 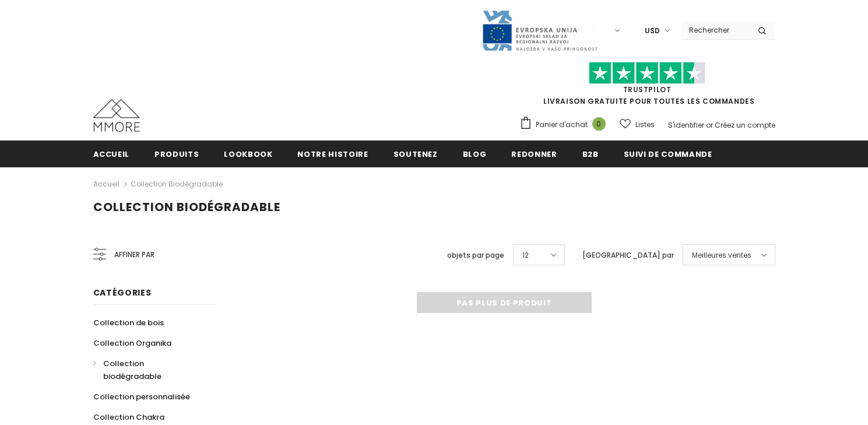 What do you see at coordinates (332, 154) in the screenshot?
I see `a: Notre histoire` at bounding box center [332, 154].